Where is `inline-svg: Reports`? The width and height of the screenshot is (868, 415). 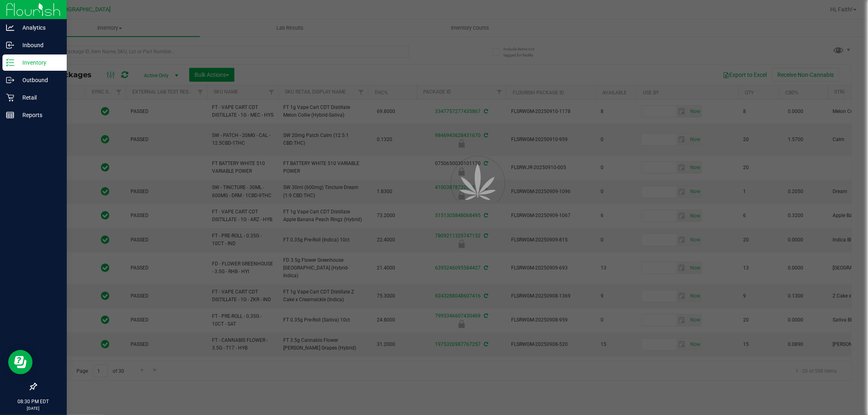 inline-svg: Reports is located at coordinates (10, 115).